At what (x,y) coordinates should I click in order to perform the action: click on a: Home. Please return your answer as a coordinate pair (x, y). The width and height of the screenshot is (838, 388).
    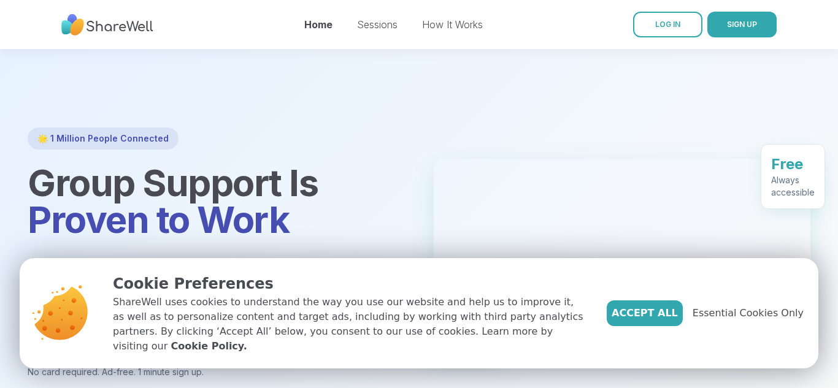
    Looking at the image, I should click on (318, 25).